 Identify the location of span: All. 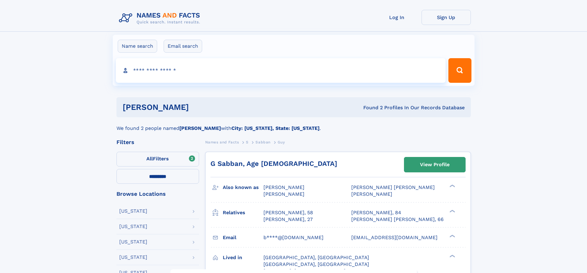
(149, 159).